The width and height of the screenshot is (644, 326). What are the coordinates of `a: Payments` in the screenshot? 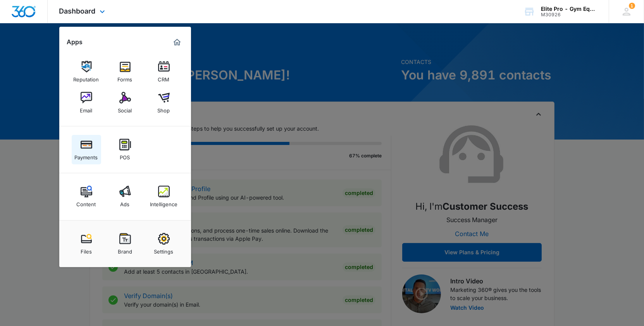 It's located at (87, 150).